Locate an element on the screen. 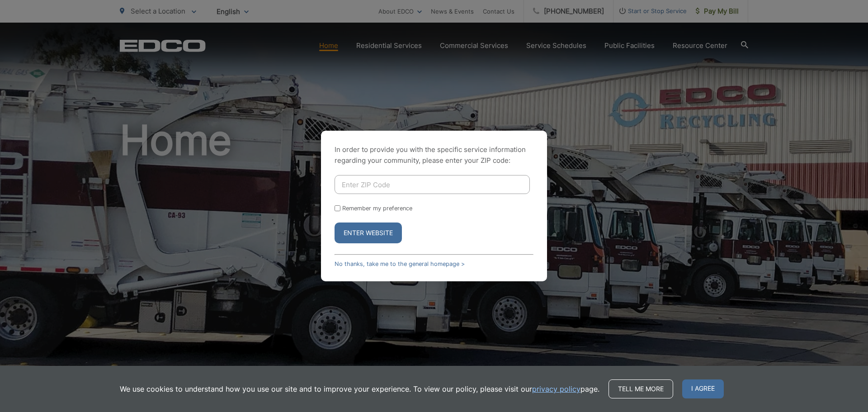 Image resolution: width=868 pixels, height=412 pixels. p: In order to provide you with the specific service information regarding your community, please en... is located at coordinates (434, 155).